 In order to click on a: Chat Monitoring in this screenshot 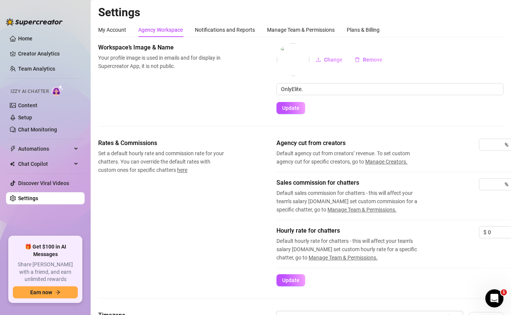, I will do `click(37, 129)`.